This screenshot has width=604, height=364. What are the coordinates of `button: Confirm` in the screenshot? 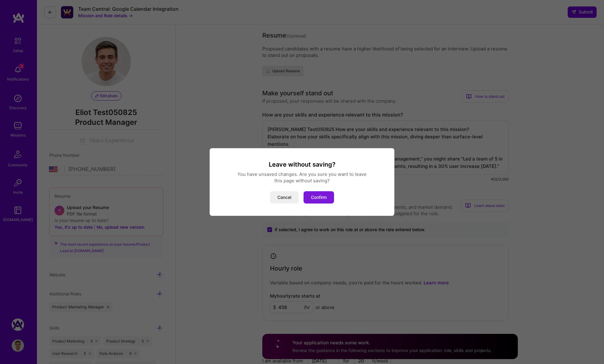 It's located at (319, 197).